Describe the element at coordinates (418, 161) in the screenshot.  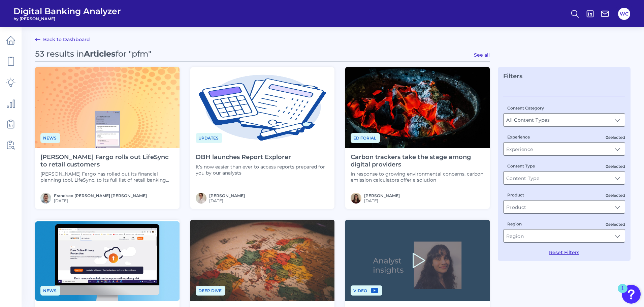
I see `h4: Carbon trackers take the stage among digital providers` at that location.